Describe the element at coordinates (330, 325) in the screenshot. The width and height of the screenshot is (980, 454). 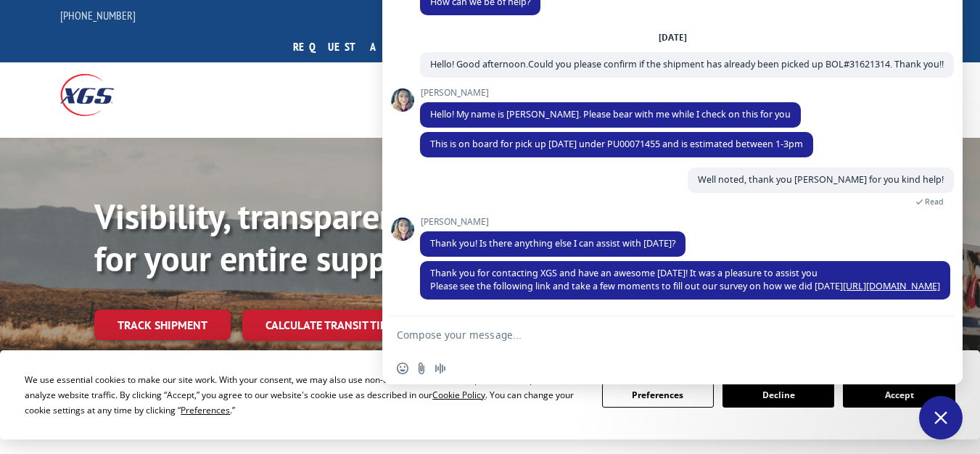
I see `a: Calculate transit time` at that location.